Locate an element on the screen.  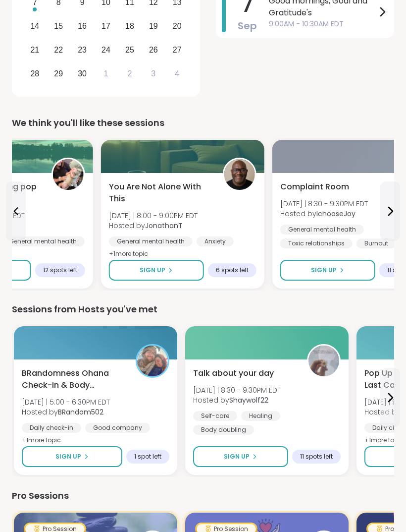
span: BRandomness Ohana Check-in & Body Doubling is located at coordinates (73, 380).